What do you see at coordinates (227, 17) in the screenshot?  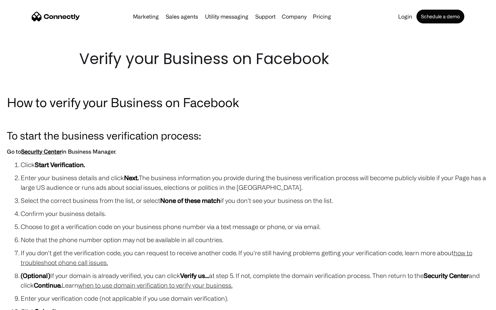 I see `a: Utility messaging` at bounding box center [227, 17].